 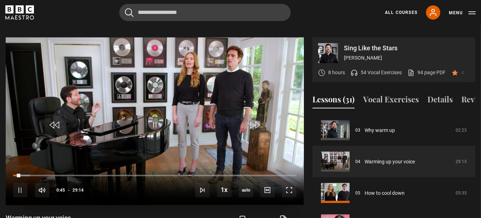 What do you see at coordinates (440, 101) in the screenshot?
I see `button: Details` at bounding box center [440, 101].